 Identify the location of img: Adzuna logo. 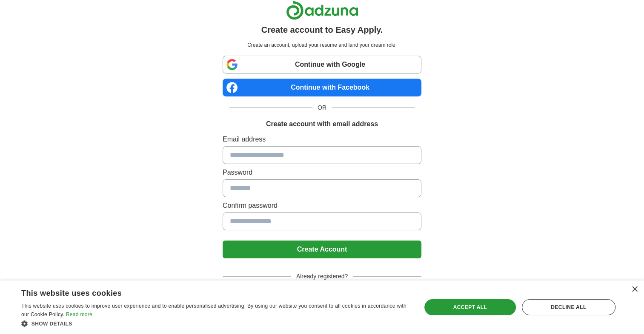
(322, 10).